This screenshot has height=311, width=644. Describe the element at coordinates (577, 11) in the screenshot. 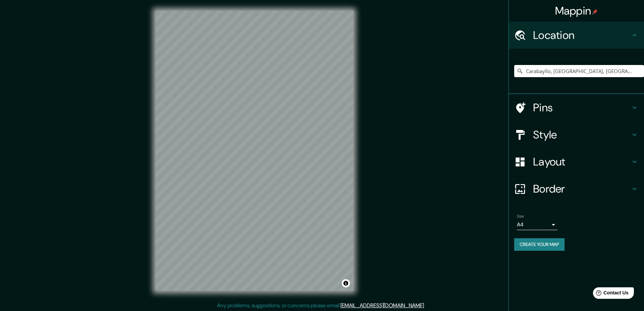

I see `h4: Mappin` at that location.